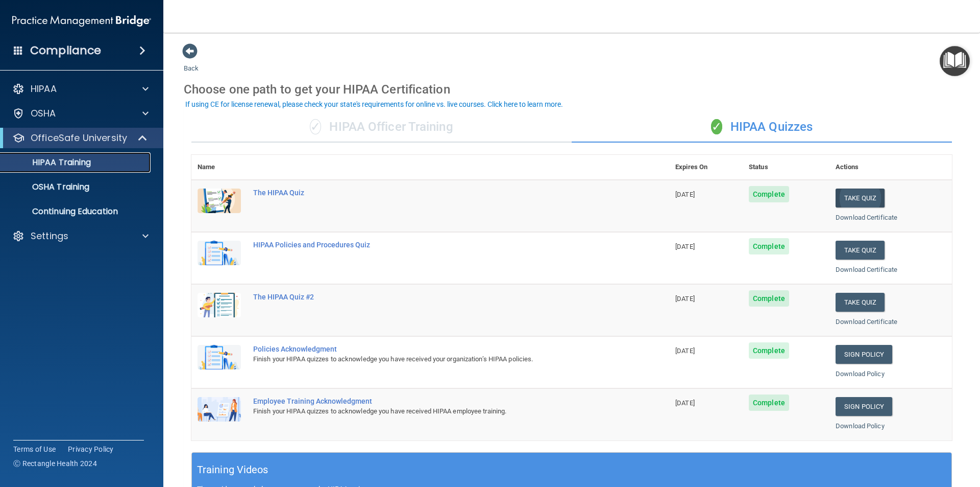 The width and height of the screenshot is (980, 487). What do you see at coordinates (435, 359) in the screenshot?
I see `div: Finish your HIPAA quizzes to acknowledge you have received your organization’s HIPAA policies.` at bounding box center [435, 359].